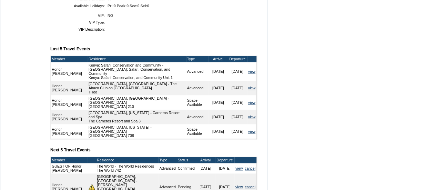 This screenshot has height=190, width=436. I want to click on td: Status, so click(186, 160).